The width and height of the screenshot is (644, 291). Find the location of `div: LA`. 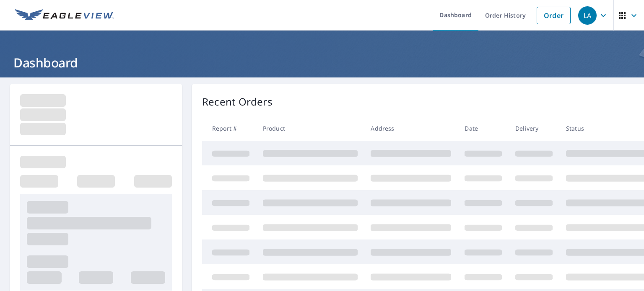

div: LA is located at coordinates (587, 16).